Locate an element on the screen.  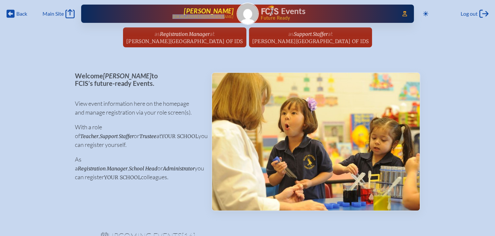
span: Log out is located at coordinates (469, 14).